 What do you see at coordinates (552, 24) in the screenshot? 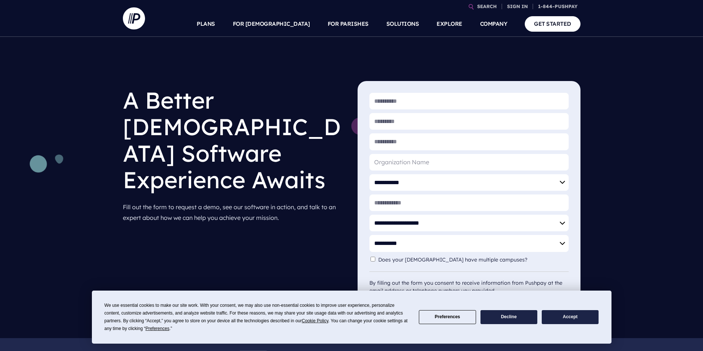
I see `a: GET STARTED` at bounding box center [552, 24].